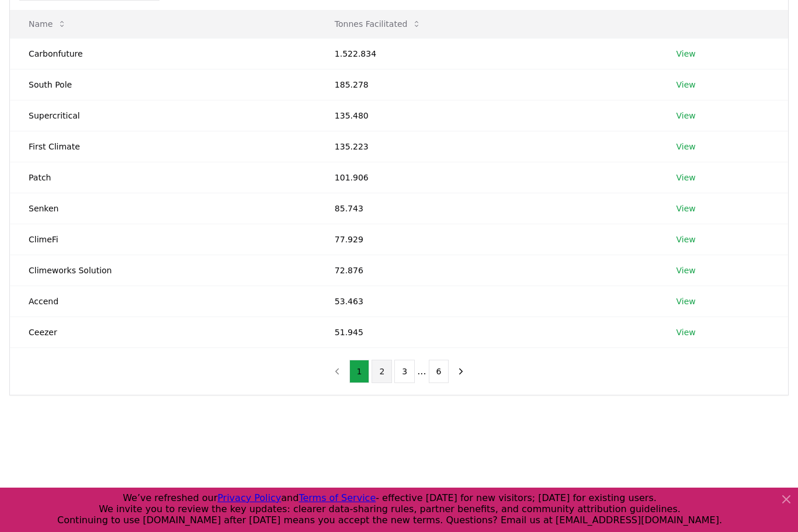  I want to click on td: Carbonfuture, so click(163, 53).